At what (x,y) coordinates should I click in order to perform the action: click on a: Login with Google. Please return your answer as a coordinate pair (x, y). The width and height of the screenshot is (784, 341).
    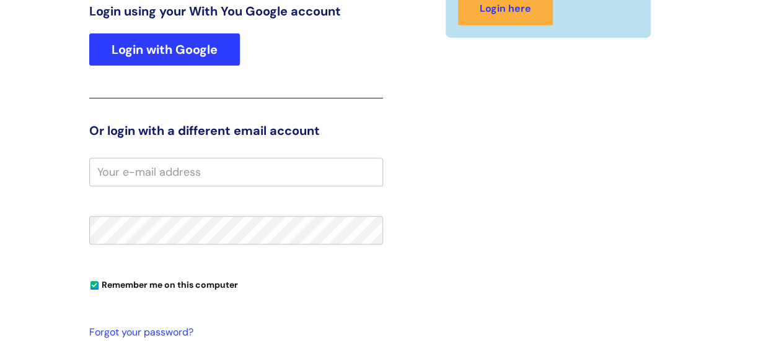
    Looking at the image, I should click on (164, 50).